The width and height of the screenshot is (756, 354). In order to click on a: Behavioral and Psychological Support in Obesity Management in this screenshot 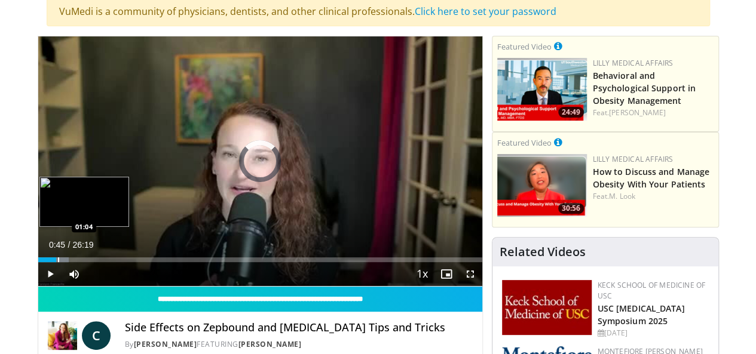, I will do `click(644, 88)`.